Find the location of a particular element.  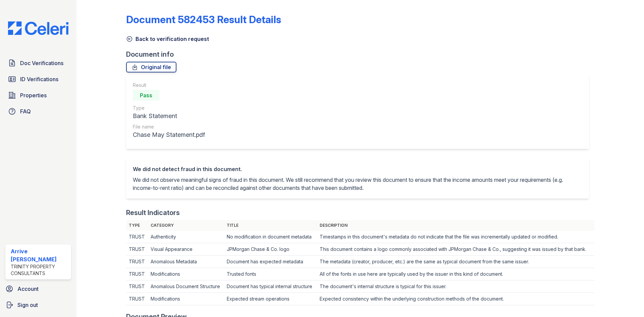

td: The metadata (creator, producer, etc.) are the same as typical document from the same issuer. is located at coordinates (455, 261).